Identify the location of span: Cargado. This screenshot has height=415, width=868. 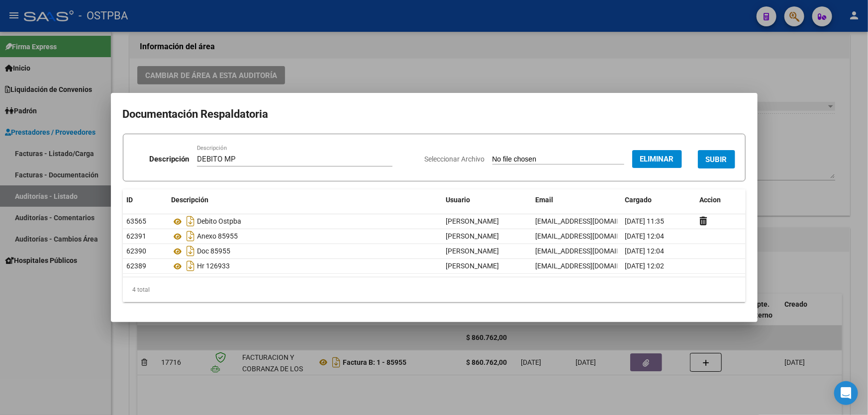
(639, 200).